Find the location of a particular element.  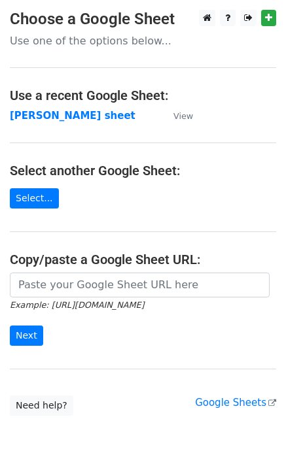

a: Select... is located at coordinates (34, 198).